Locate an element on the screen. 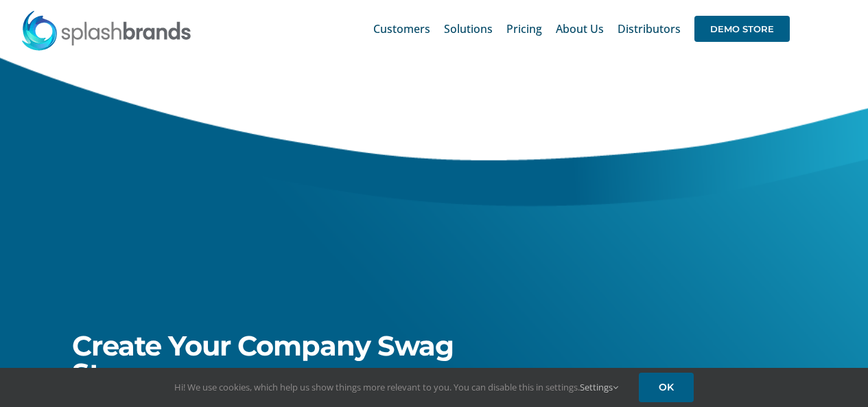 Image resolution: width=868 pixels, height=407 pixels. a: Settings is located at coordinates (599, 387).